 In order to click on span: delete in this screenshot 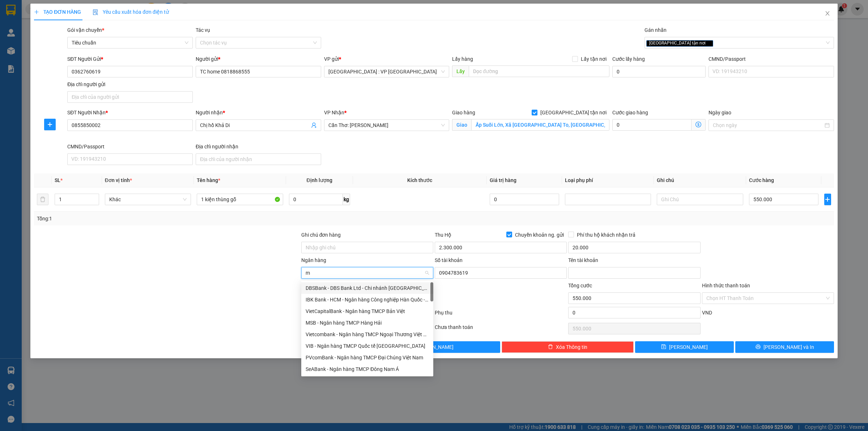, I will do `click(550, 347)`.